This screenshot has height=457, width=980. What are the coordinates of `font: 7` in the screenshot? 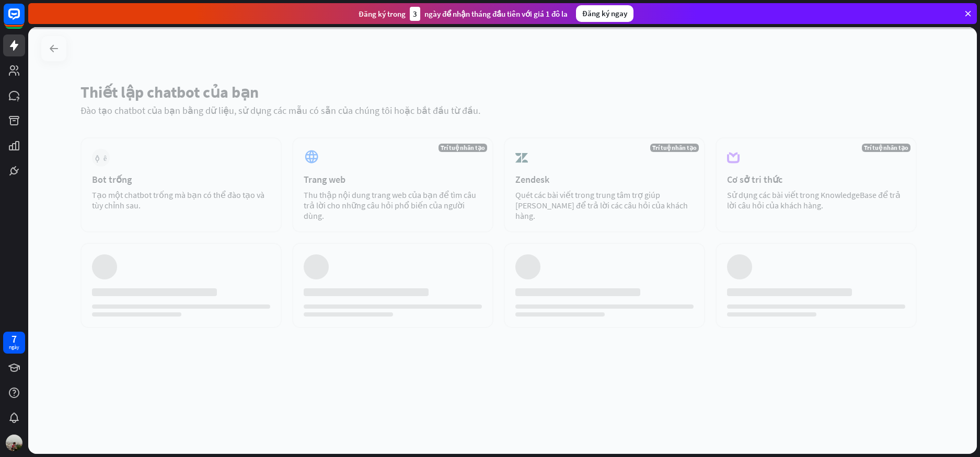 It's located at (14, 339).